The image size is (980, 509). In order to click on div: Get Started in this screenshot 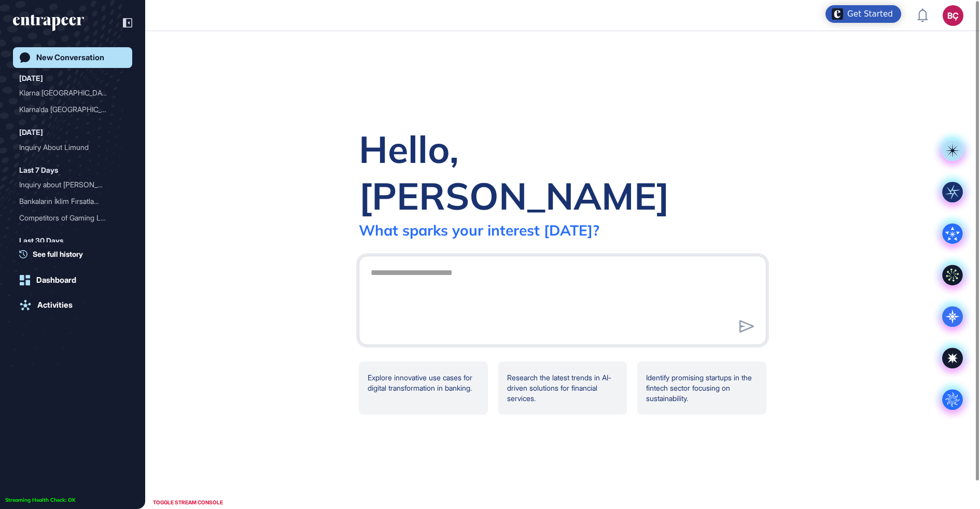, I will do `click(871, 14)`.